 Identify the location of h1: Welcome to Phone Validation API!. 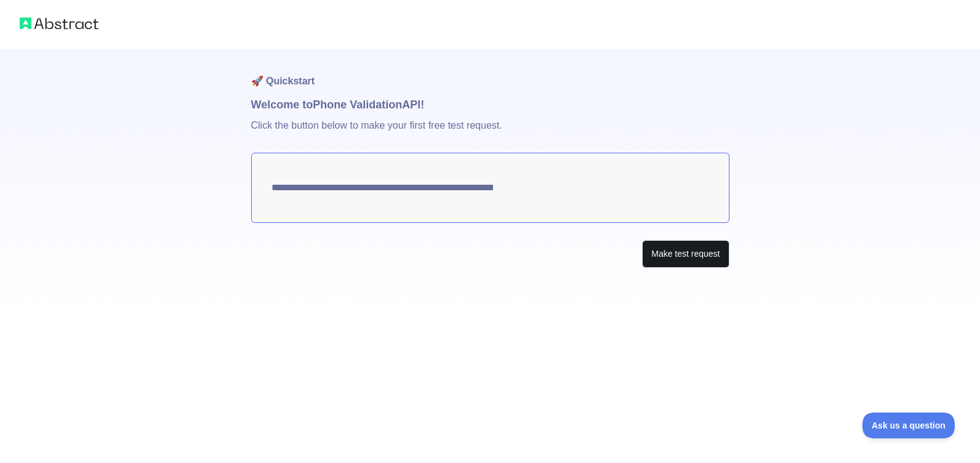
(490, 105).